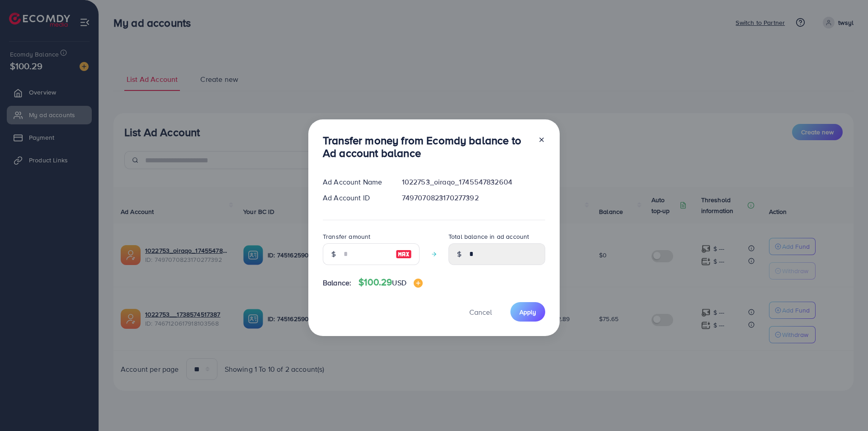  I want to click on div: 1022753_oiraqo_1745547832604, so click(473, 182).